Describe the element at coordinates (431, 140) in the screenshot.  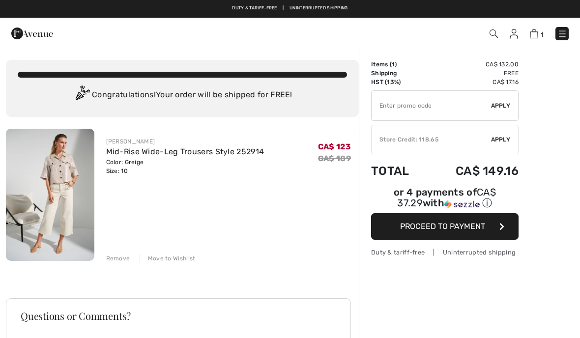
I see `div: Store Credit: 118.65` at that location.